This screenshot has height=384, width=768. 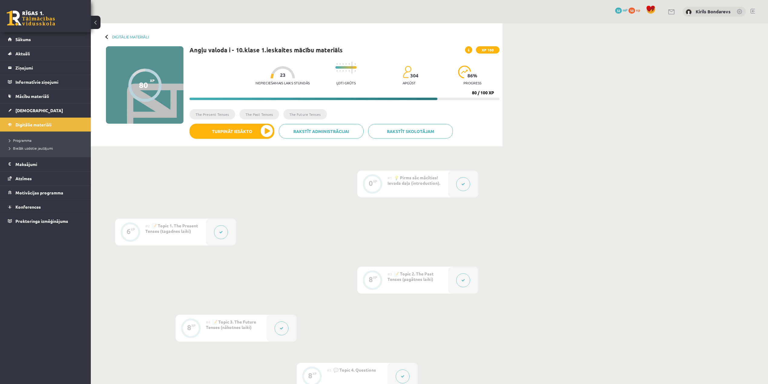 What do you see at coordinates (414, 180) in the screenshot?
I see `span: 💡 Pirms sāc mācīties! Ievada daļa (introduction).` at bounding box center [414, 180].